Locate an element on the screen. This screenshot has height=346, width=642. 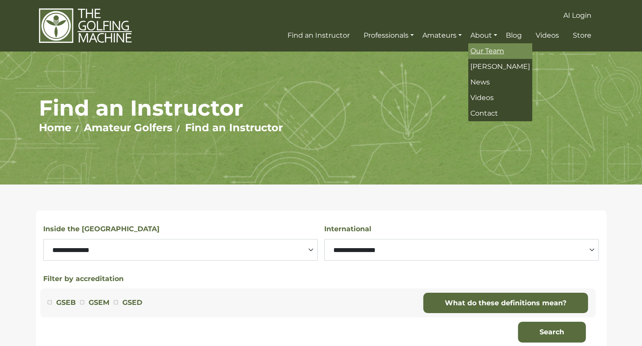
a: AI Login is located at coordinates (578, 16).